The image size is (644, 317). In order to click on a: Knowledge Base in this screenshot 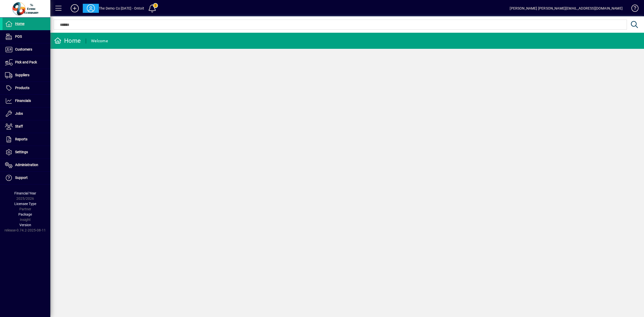, I will do `click(633, 9)`.